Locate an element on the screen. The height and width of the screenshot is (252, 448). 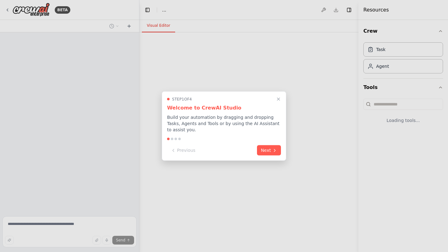
p: Build your automation by dragging and dropping Tasks, Agents and Tools or by using the AI Assista... is located at coordinates (224, 124).